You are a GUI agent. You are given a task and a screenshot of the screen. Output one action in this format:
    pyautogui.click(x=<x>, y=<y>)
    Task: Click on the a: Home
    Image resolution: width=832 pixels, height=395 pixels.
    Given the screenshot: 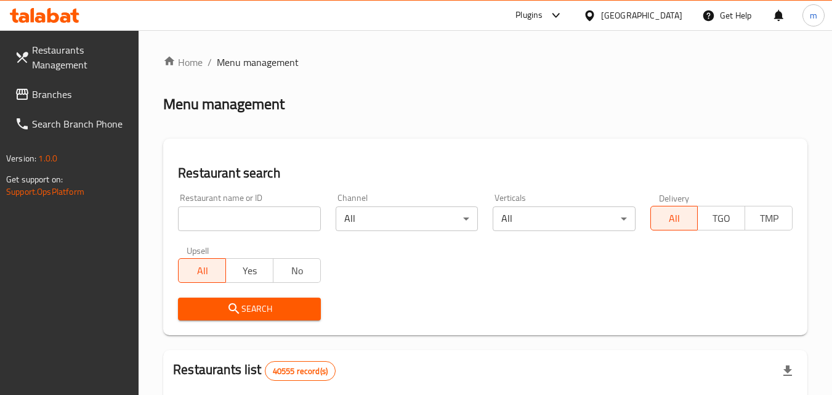 What is the action you would take?
    pyautogui.click(x=183, y=62)
    